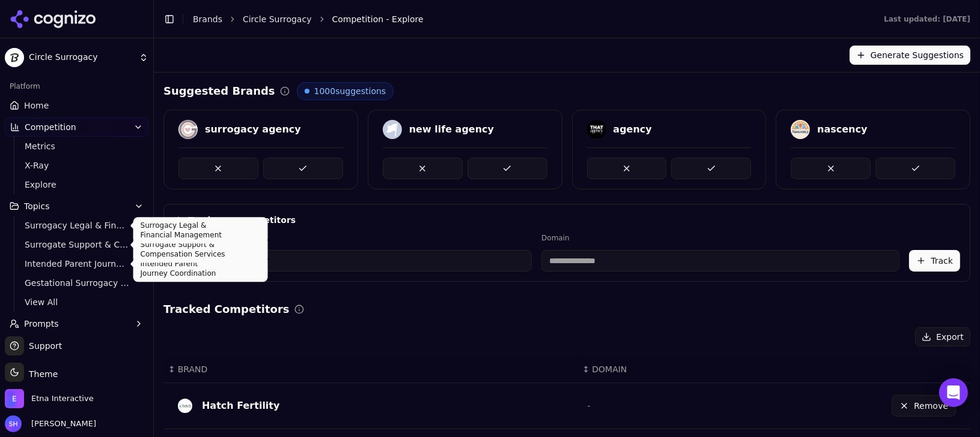 The width and height of the screenshot is (980, 437). I want to click on p: Surrogate Support & Compensation Services, so click(201, 249).